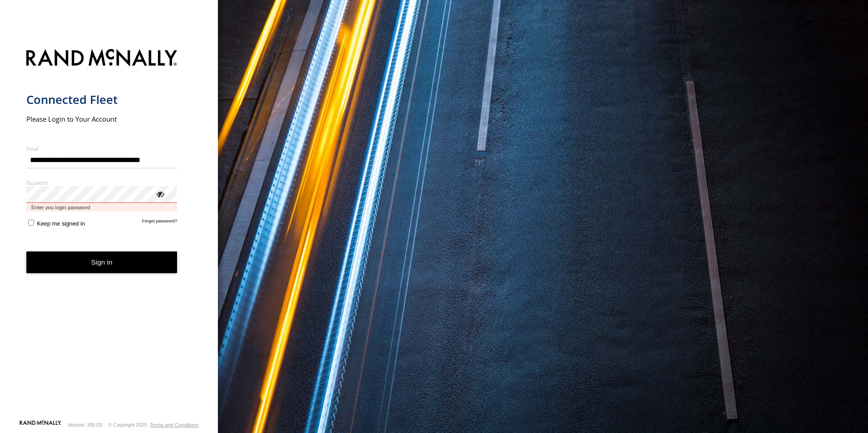 The height and width of the screenshot is (433, 868). I want to click on h1: Connected Fleet, so click(102, 99).